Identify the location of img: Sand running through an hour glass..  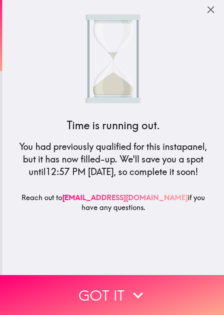
(113, 59).